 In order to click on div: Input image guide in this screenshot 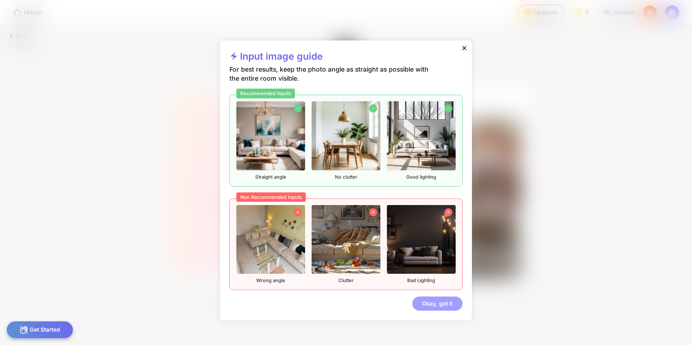, I will do `click(276, 58)`.